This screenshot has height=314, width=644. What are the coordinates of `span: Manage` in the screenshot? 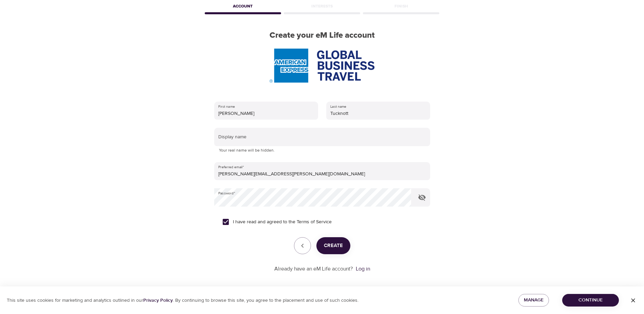 It's located at (534, 300).